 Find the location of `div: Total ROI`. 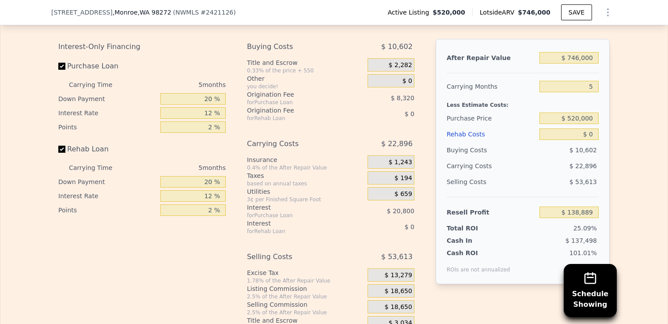

div: Total ROI is located at coordinates (474, 228).